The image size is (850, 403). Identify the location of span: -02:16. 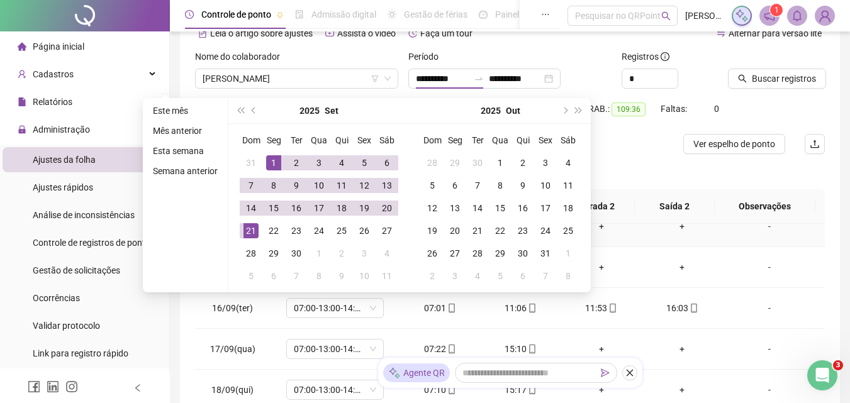
(257, 109).